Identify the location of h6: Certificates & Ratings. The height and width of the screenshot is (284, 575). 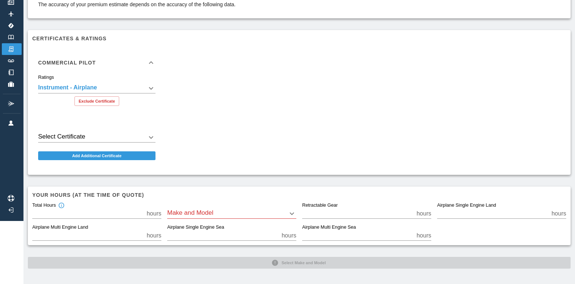
(299, 38).